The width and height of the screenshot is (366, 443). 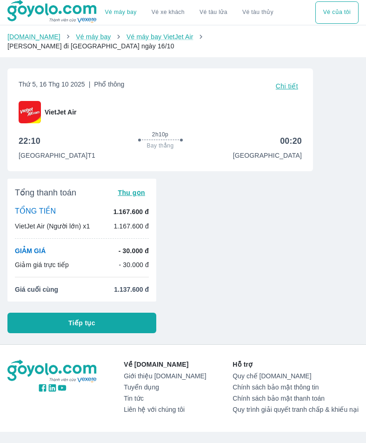 What do you see at coordinates (109, 84) in the screenshot?
I see `span: Phổ thông` at bounding box center [109, 84].